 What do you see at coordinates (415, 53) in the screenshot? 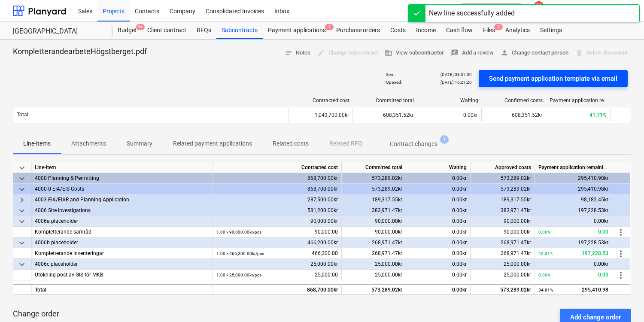
I see `button: View subcontractor` at bounding box center [415, 53].